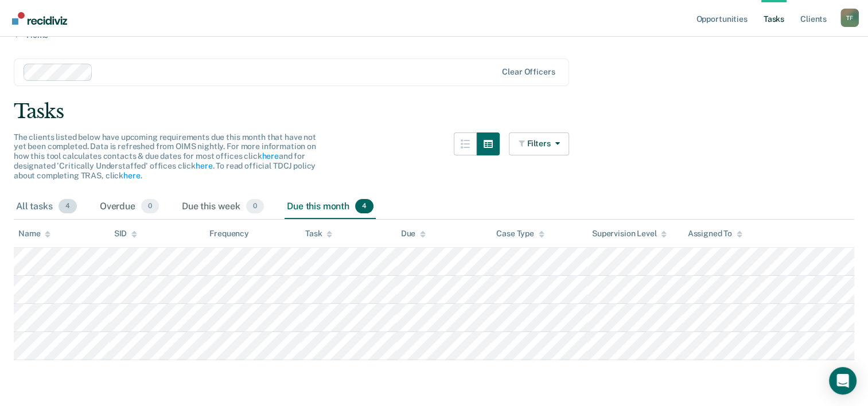 The height and width of the screenshot is (406, 868). What do you see at coordinates (529, 72) in the screenshot?
I see `div: Clear officers` at bounding box center [529, 72].